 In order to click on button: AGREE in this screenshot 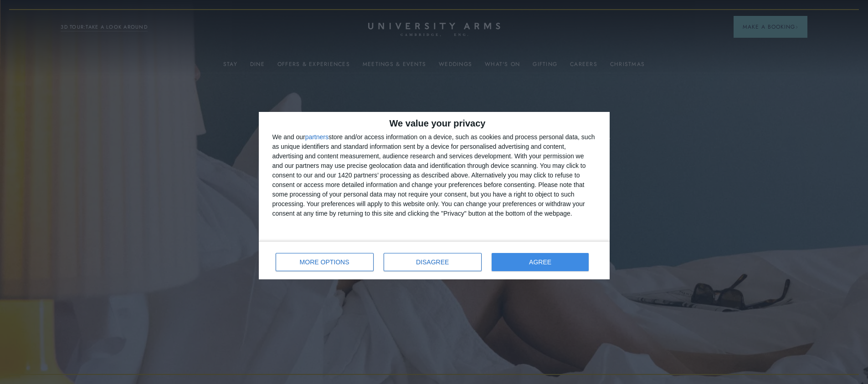, I will do `click(541, 262)`.